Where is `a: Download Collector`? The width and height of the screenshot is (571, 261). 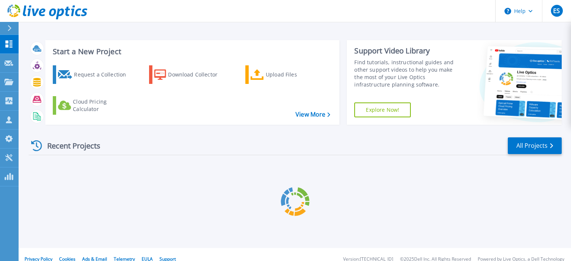 a: Download Collector is located at coordinates (190, 75).